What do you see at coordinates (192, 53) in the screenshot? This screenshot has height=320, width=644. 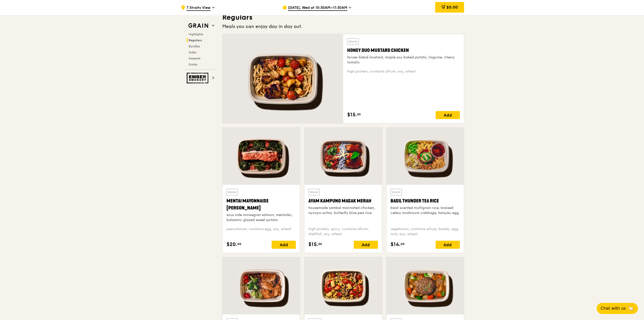 I see `span: Sides` at bounding box center [192, 53].